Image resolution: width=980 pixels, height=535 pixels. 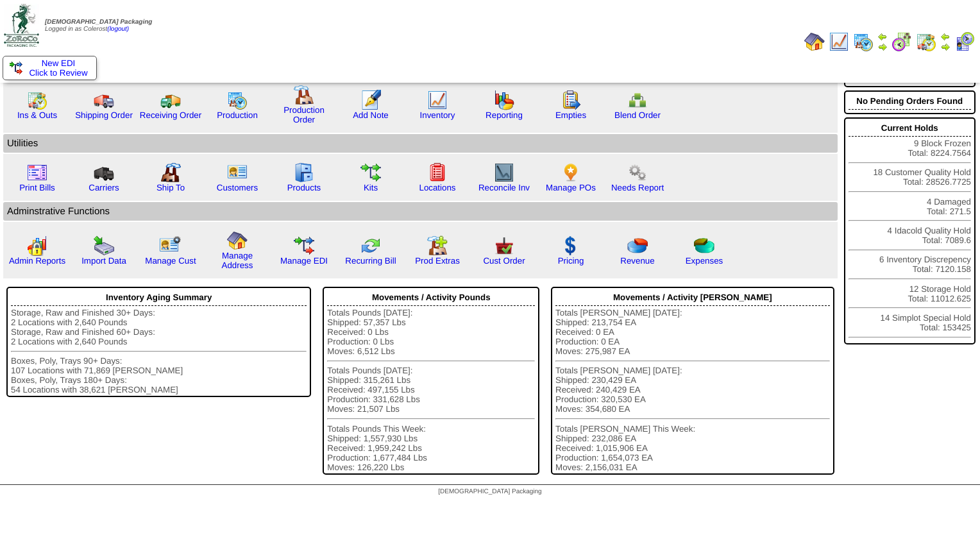 What do you see at coordinates (437, 187) in the screenshot?
I see `a: Locations` at bounding box center [437, 187].